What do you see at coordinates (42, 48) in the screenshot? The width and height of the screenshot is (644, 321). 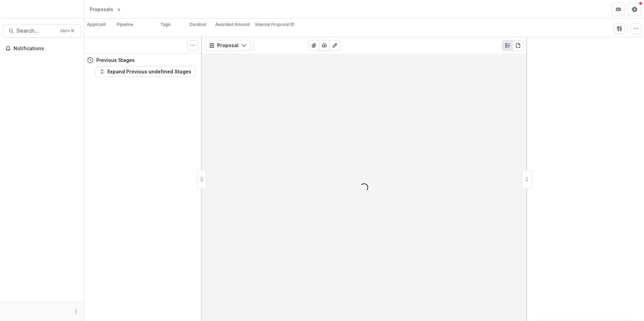 I see `button: Notifications` at bounding box center [42, 48].